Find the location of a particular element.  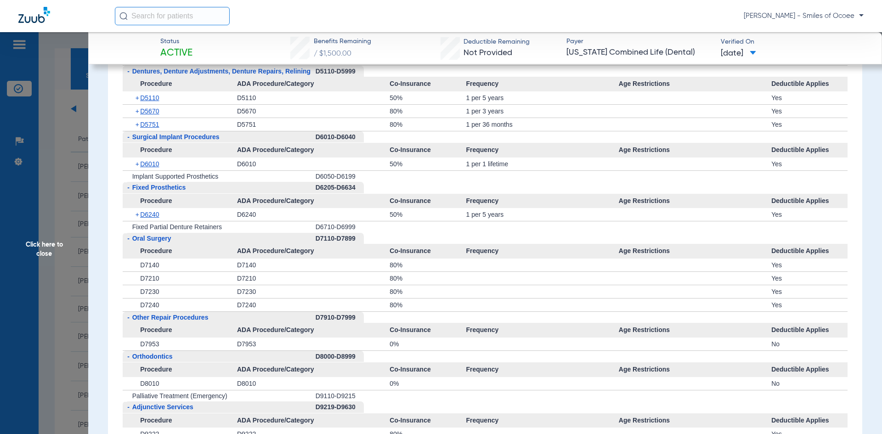

span: D7140 is located at coordinates (149, 265).